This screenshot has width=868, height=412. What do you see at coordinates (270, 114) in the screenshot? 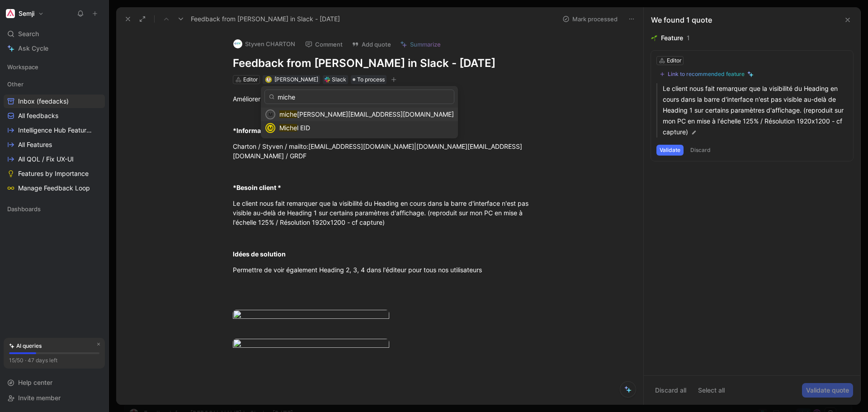
I see `div: m` at bounding box center [270, 114].